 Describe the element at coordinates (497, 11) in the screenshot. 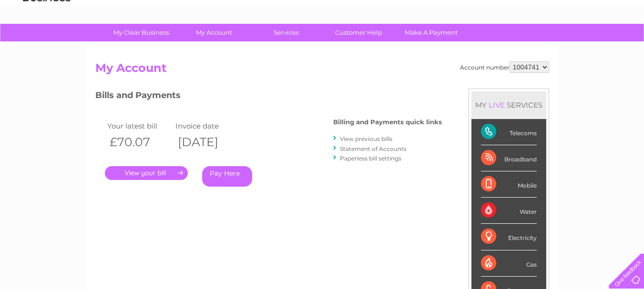

I see `span: 0333 014 3131` at that location.